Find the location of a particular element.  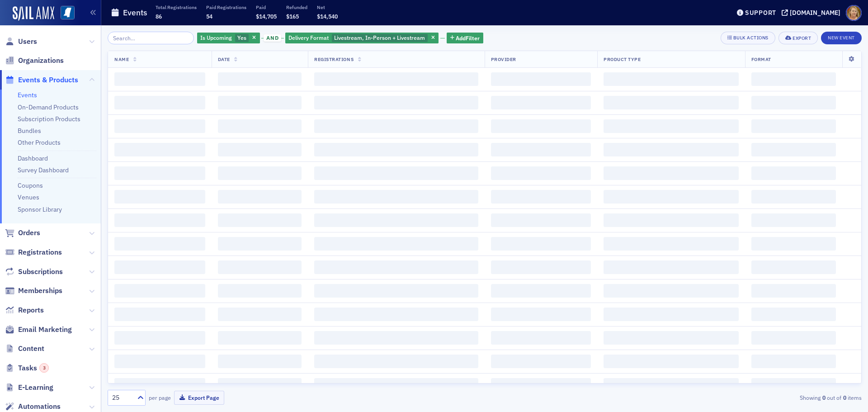

a: Memberships is located at coordinates (33, 291).